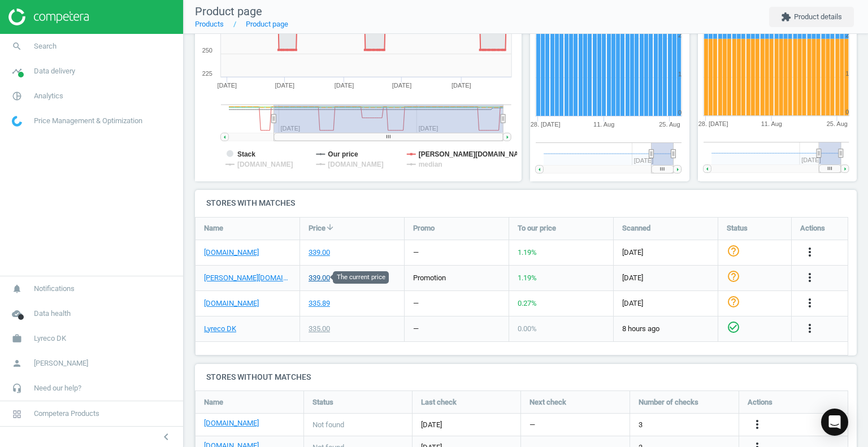 Image resolution: width=868 pixels, height=447 pixels. Describe the element at coordinates (431, 164) in the screenshot. I see `tspan: median` at that location.